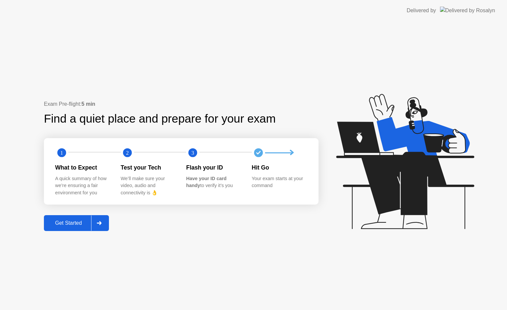 The image size is (507, 310). I want to click on text: 1, so click(62, 153).